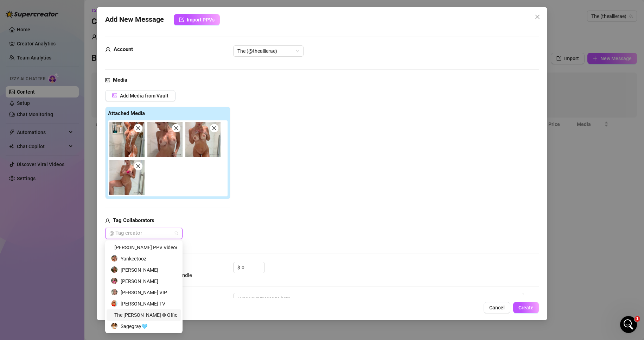  Describe the element at coordinates (197, 20) in the screenshot. I see `button: Import PPVs` at that location.